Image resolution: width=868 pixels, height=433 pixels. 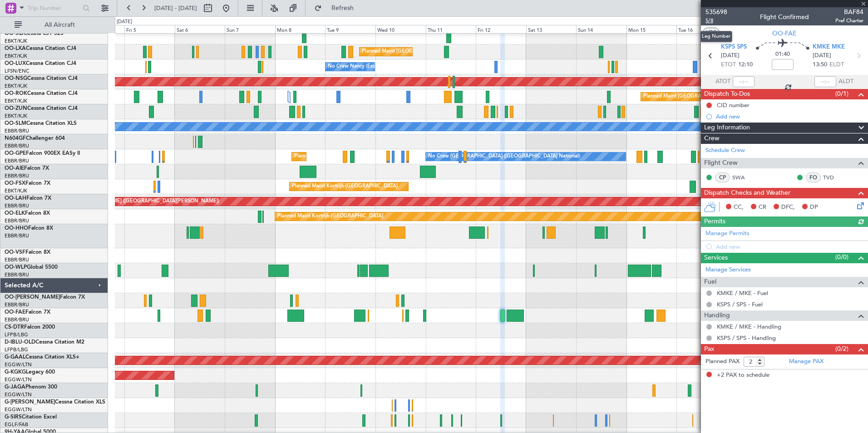 I want to click on div: Mon 15, so click(x=651, y=29).